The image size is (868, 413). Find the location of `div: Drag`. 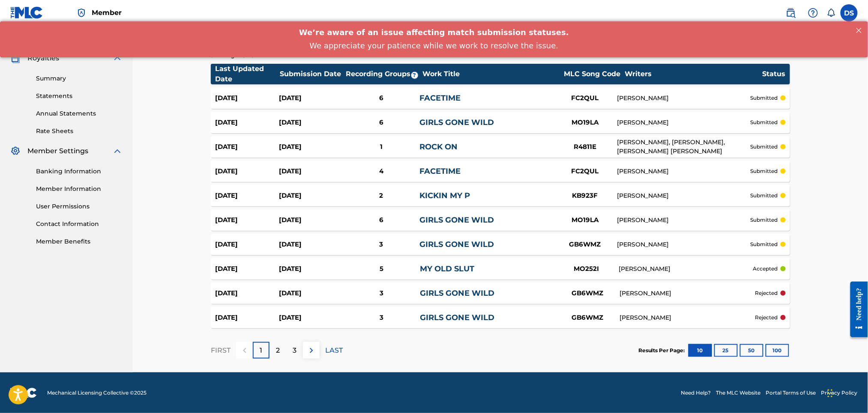

div: Drag is located at coordinates (831, 393).